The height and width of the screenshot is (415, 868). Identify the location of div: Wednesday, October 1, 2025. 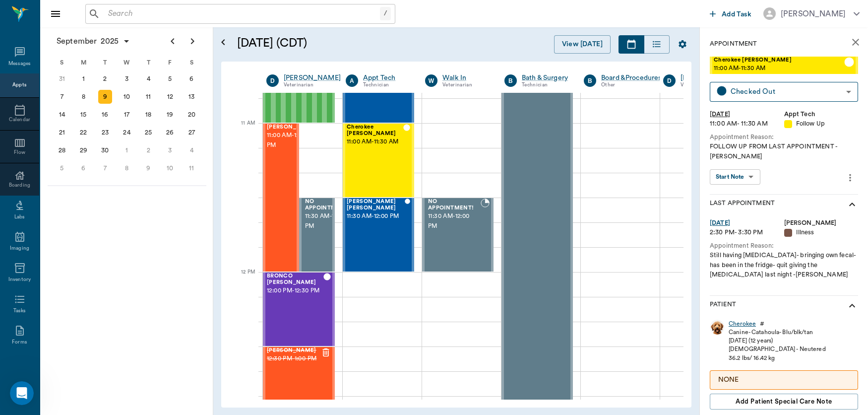
(127, 151).